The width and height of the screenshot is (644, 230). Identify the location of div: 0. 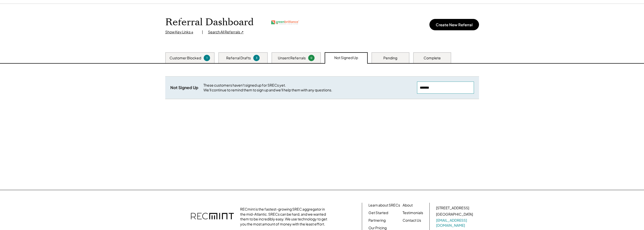
(311, 58).